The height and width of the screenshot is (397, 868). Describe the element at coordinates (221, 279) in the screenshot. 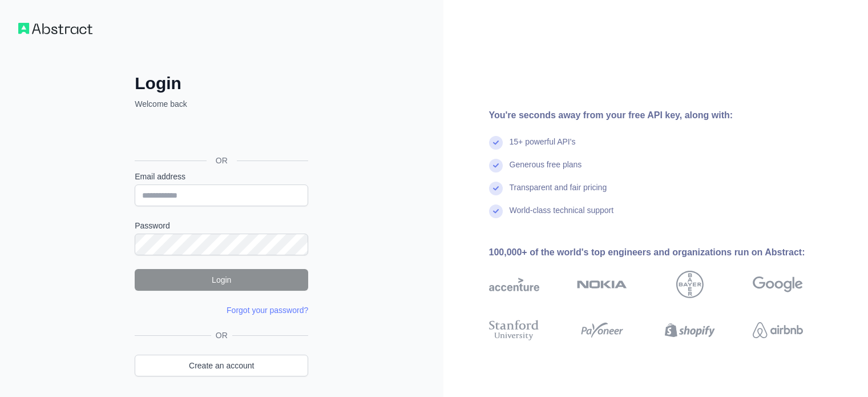

I see `button: Login` at that location.